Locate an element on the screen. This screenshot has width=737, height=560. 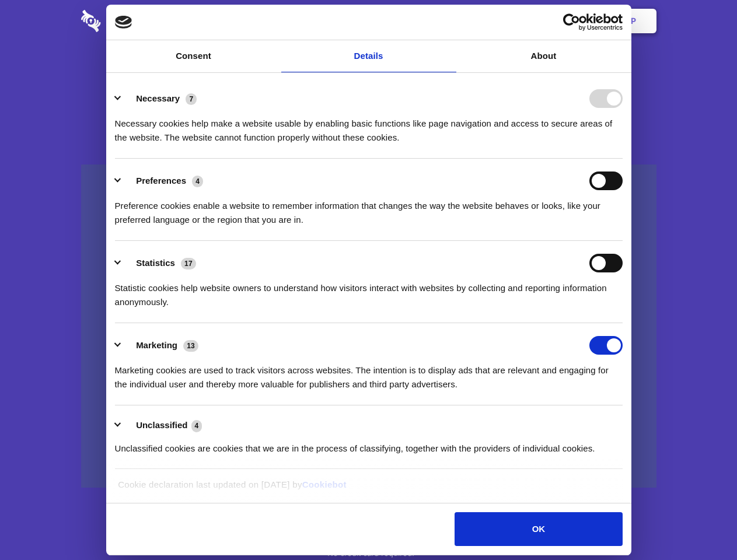
h1: Eliminate Slack Data Loss. is located at coordinates (369, 74).